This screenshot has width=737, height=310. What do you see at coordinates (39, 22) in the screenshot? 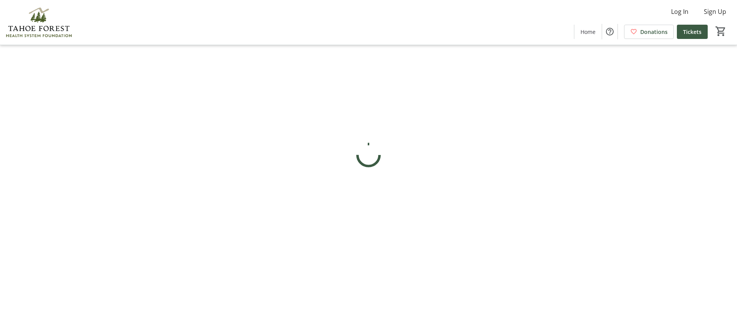
I see `img: Tahoe Forest Health System Foundation's Logo` at bounding box center [39, 22].